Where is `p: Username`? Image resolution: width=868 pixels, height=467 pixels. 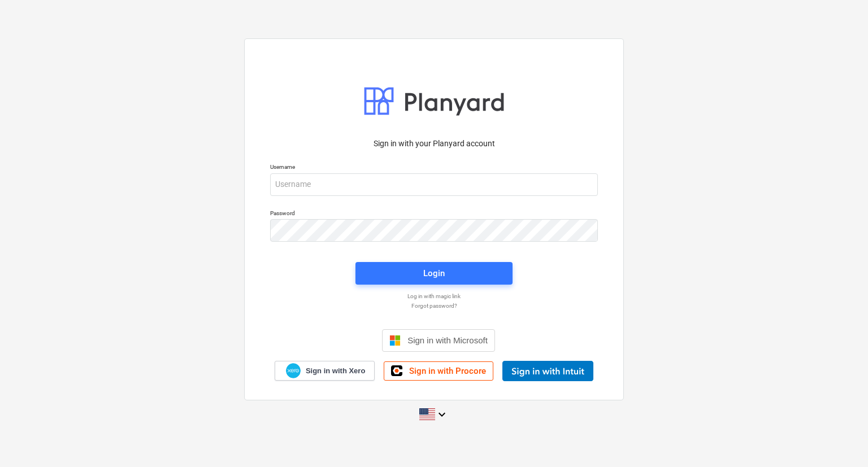
p: Username is located at coordinates (434, 168).